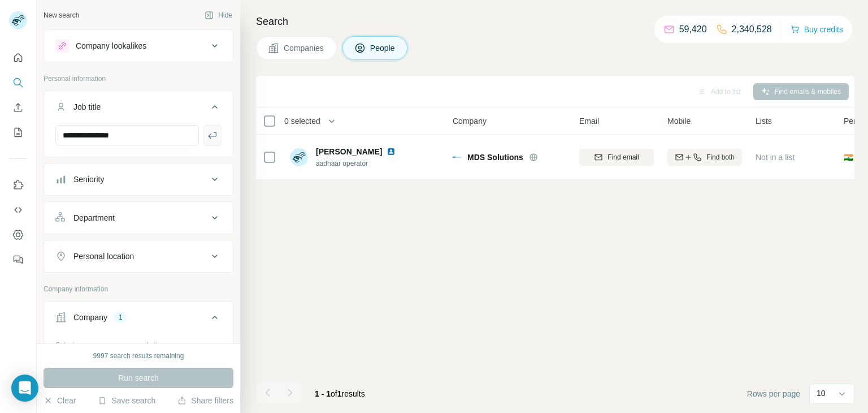 The height and width of the screenshot is (413, 868). What do you see at coordinates (103, 256) in the screenshot?
I see `div: Personal location` at bounding box center [103, 256].